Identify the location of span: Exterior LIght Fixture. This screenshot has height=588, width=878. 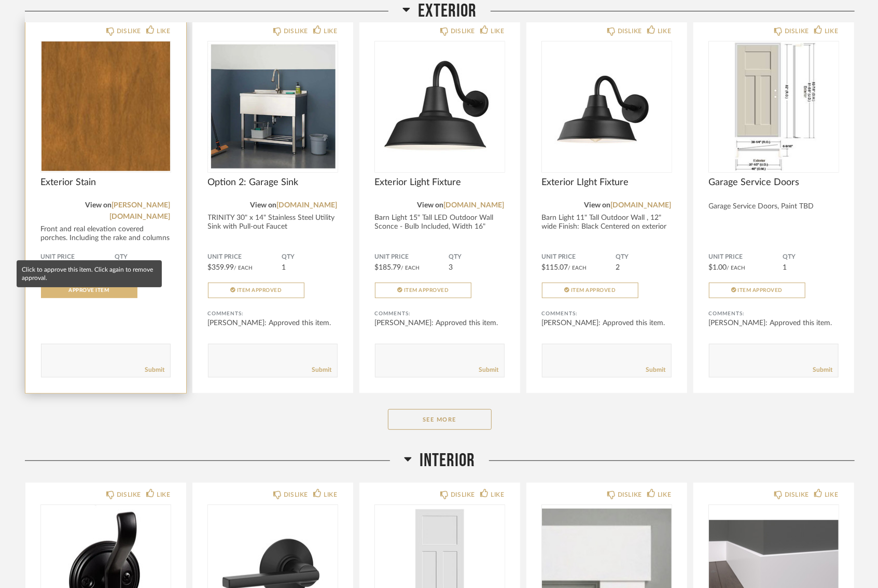
(607, 183).